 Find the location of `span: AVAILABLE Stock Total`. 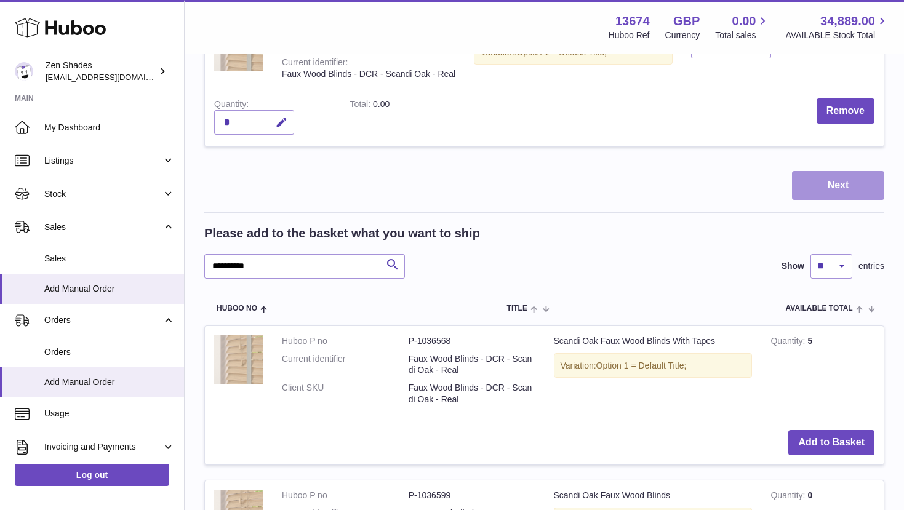

span: AVAILABLE Stock Total is located at coordinates (837, 35).